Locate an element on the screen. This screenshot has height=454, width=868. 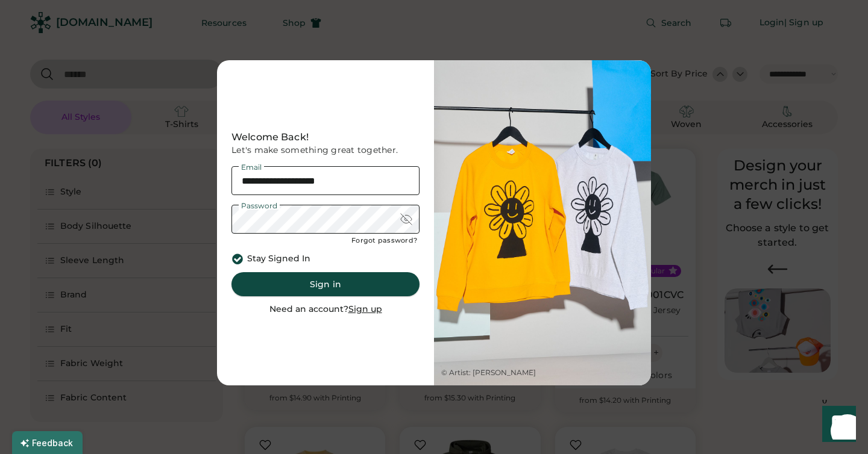
img: Web-Rendered_Studio-51sRGB.jpg is located at coordinates (542, 223).